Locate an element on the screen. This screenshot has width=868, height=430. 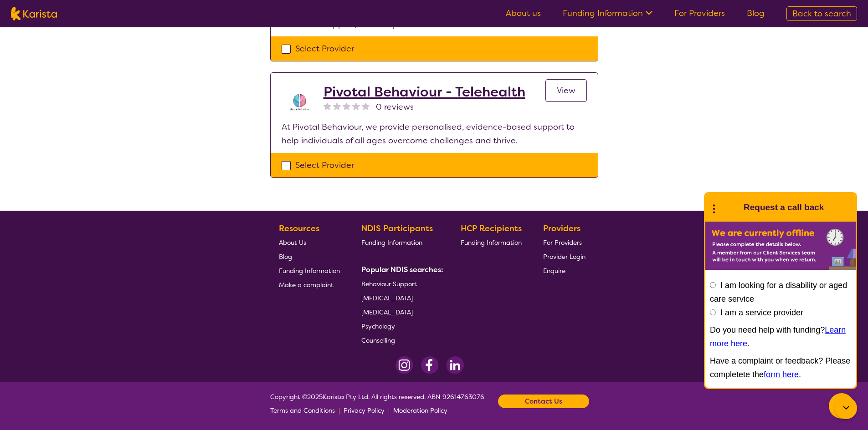
a: Behaviour Support is located at coordinates (401, 284).